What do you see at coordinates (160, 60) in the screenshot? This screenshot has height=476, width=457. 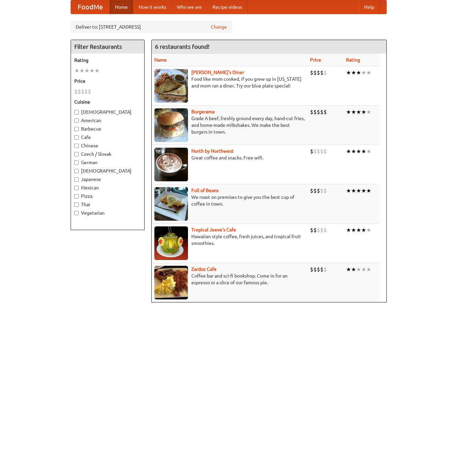 I see `a: Name` at bounding box center [160, 60].